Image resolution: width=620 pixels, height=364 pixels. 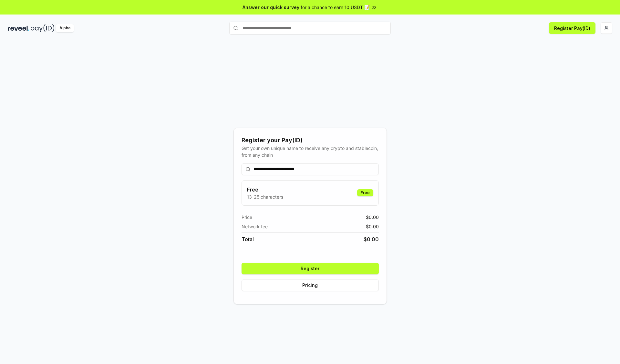 I want to click on div: Alpha, so click(x=65, y=28).